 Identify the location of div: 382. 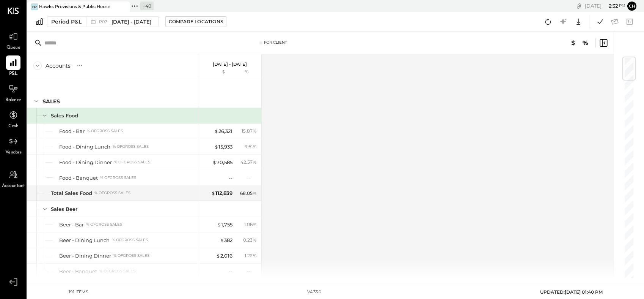
(226, 240).